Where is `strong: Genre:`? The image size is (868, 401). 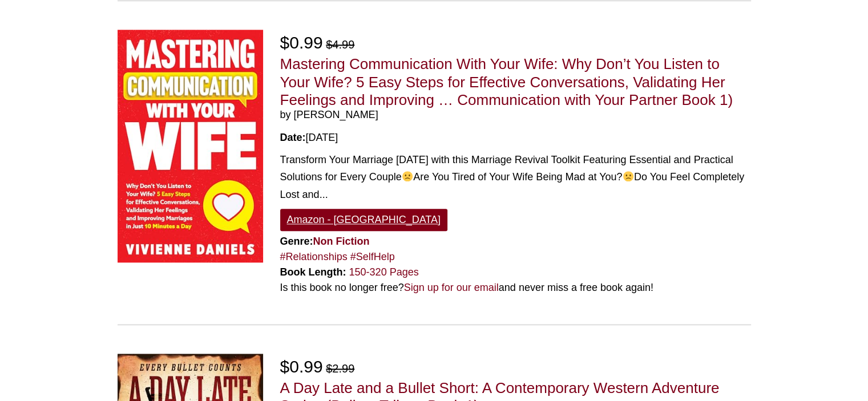
strong: Genre: is located at coordinates (325, 242).